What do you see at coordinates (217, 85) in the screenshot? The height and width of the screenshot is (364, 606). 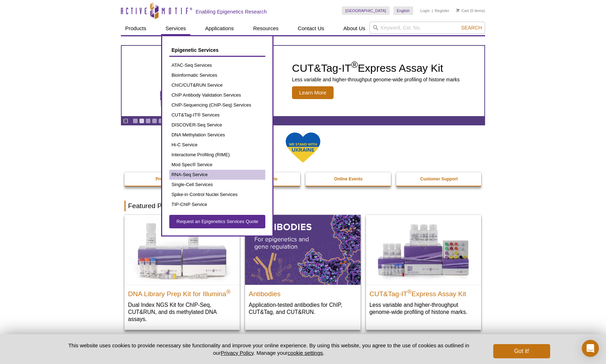 I see `a: ChIC/CUT&RUN Service` at bounding box center [217, 85].